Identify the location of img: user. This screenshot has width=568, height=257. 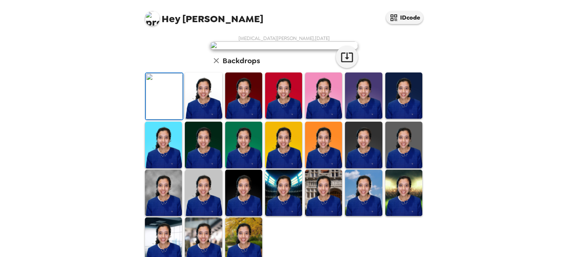
(284, 46).